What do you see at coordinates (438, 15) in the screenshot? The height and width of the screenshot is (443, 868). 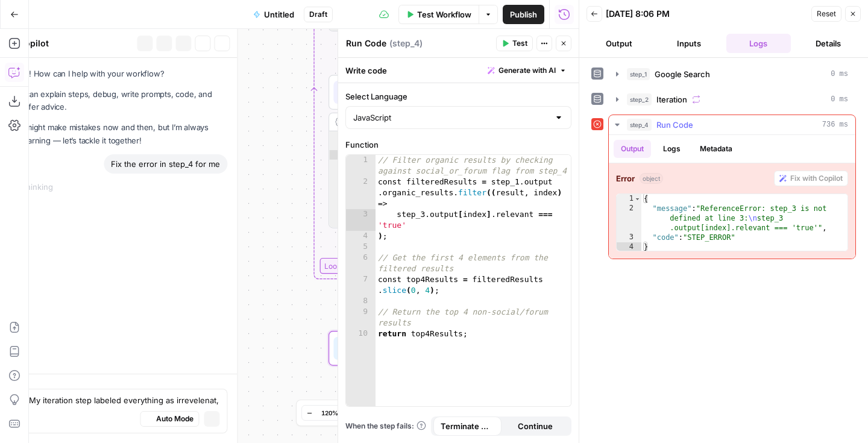 I see `button: Test Workflow` at bounding box center [438, 15].